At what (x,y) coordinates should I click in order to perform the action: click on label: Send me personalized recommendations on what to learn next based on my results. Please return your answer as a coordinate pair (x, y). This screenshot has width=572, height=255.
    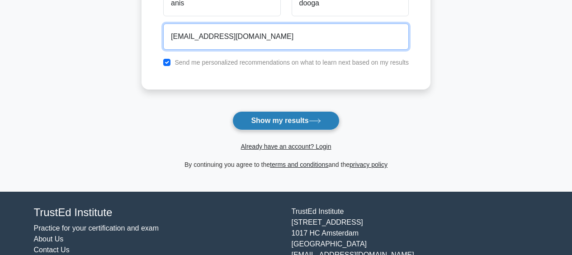
    Looking at the image, I should click on (291, 62).